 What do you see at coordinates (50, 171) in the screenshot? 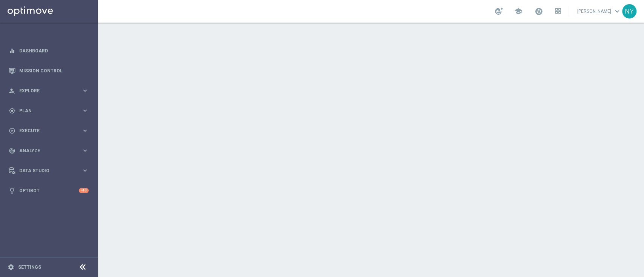
I see `span: Data Studio` at bounding box center [50, 171].